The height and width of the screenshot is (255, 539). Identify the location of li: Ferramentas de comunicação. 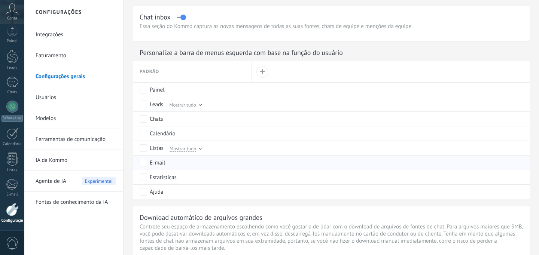
(74, 140).